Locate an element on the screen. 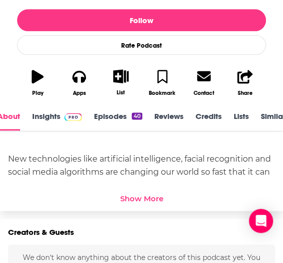 The image size is (283, 263). div: List is located at coordinates (120, 92).